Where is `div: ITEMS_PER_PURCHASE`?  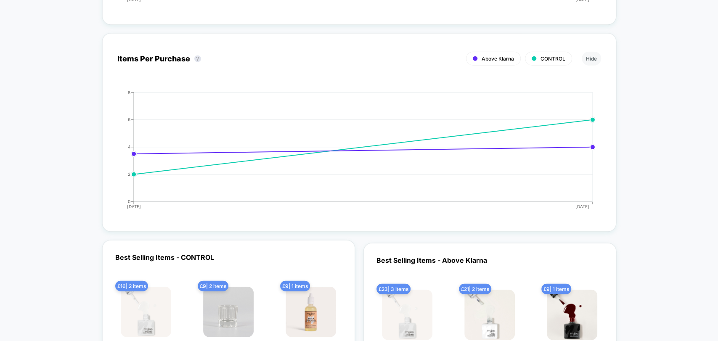 div: ITEMS_PER_PURCHASE is located at coordinates (351, 154).